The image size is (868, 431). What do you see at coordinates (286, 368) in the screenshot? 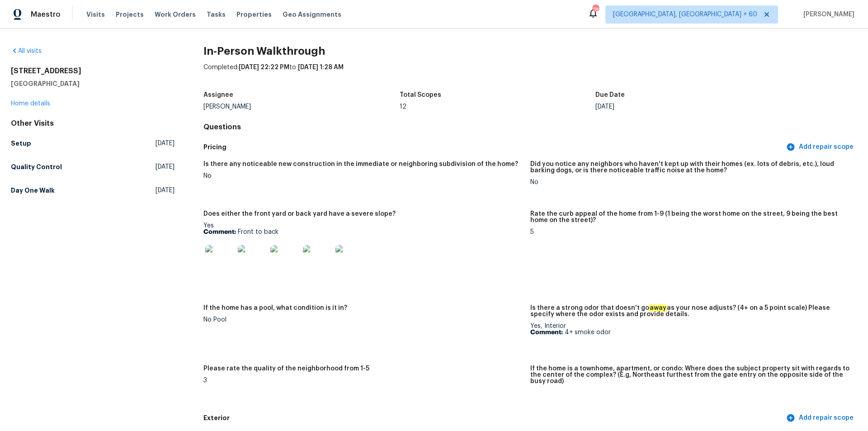
I see `h5: Please rate the quality of the neighborhood from 1-5` at bounding box center [286, 368].